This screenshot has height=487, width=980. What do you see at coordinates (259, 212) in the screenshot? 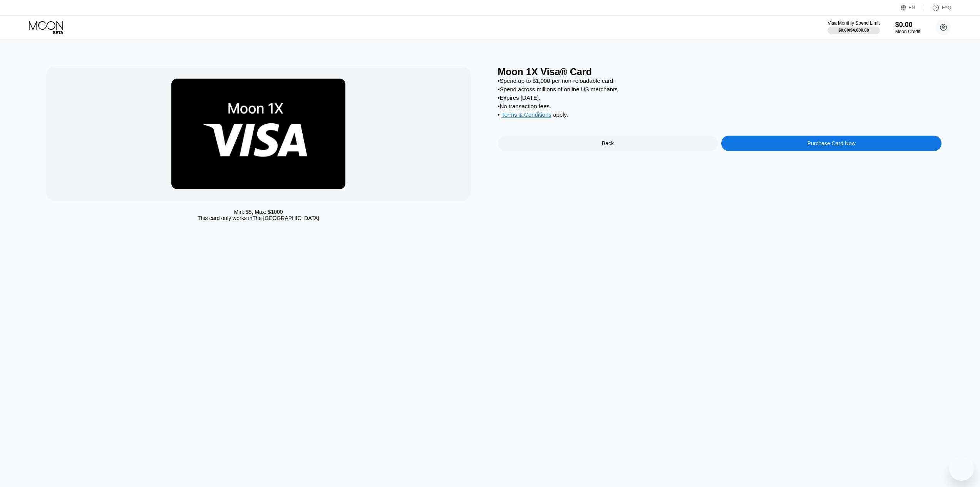
I see `div: Min: $ 5 , Max: $ 1000` at bounding box center [259, 212].